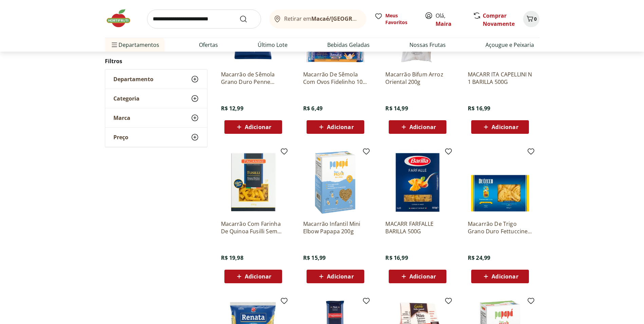 Image resolution: width=644 pixels, height=324 pixels. What do you see at coordinates (401, 19) in the screenshot?
I see `span: Meus Favoritos` at bounding box center [401, 19].